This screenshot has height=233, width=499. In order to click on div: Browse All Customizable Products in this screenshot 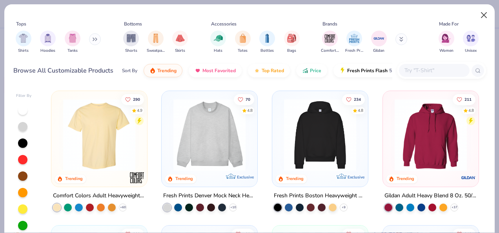, I will do `click(63, 71)`.